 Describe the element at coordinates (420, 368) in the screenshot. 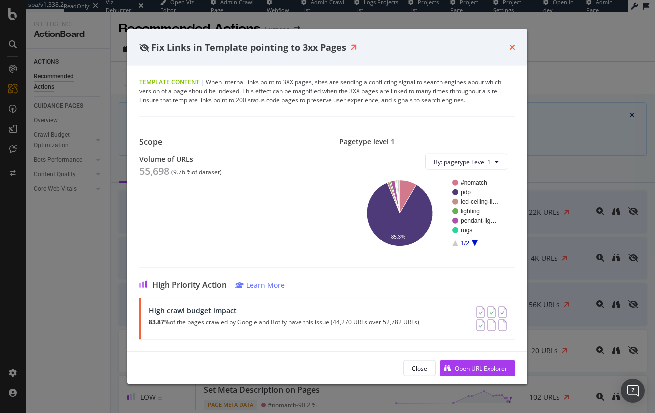

I see `div: Close` at that location.